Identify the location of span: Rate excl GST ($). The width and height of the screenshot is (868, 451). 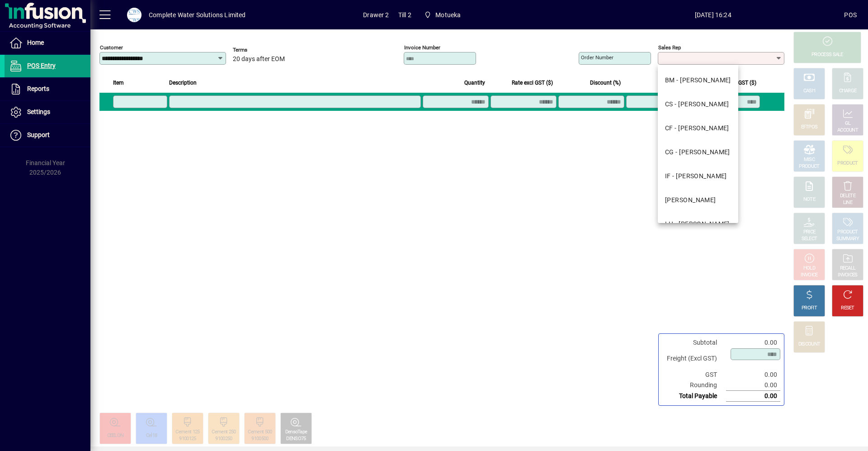
(532, 83).